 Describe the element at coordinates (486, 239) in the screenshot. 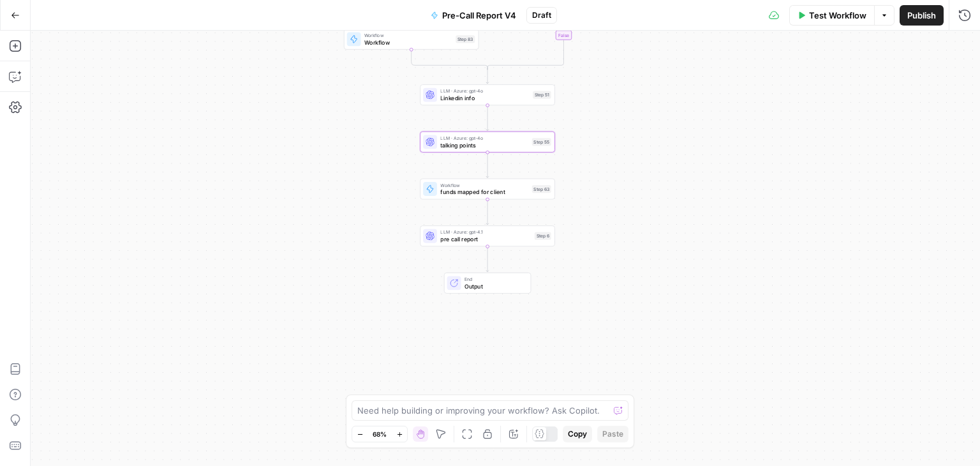

I see `span: pre call report` at that location.